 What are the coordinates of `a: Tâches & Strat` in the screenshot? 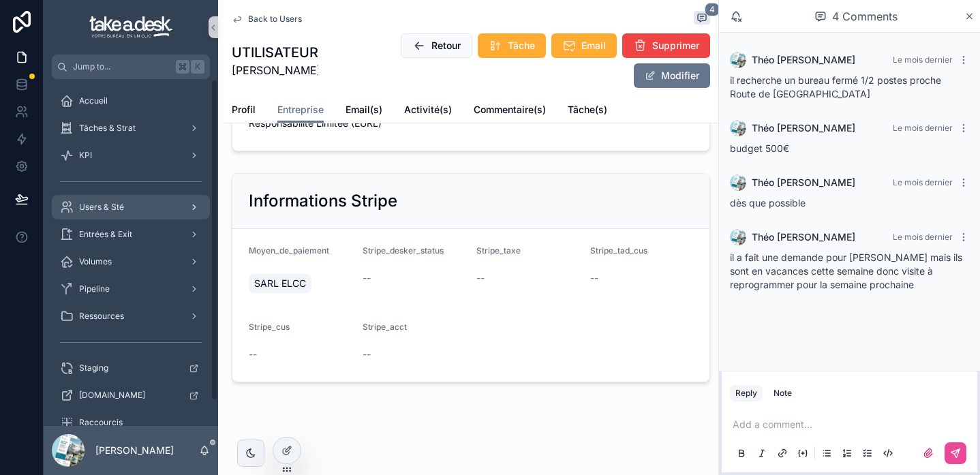 It's located at (131, 128).